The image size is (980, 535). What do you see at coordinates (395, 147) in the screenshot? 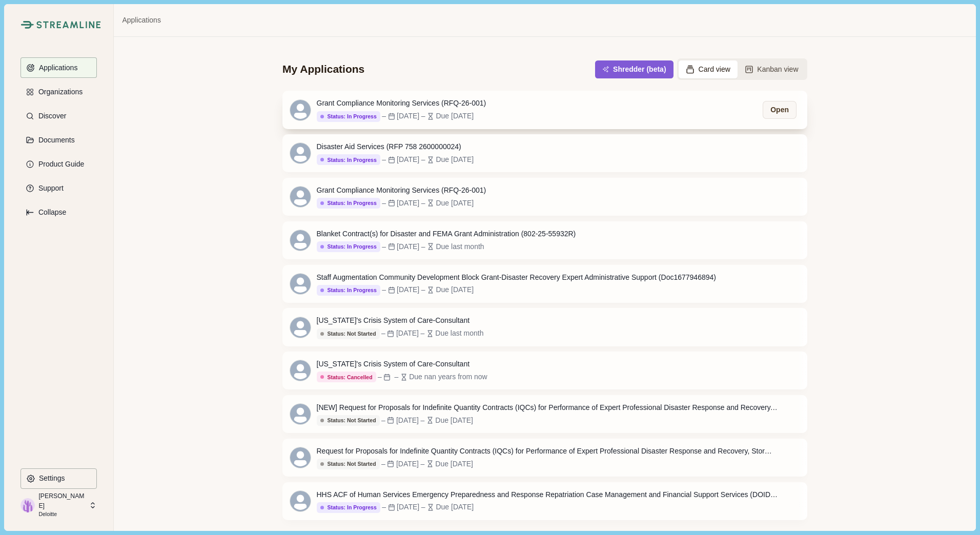
I see `div: Disaster Aid Services (RFP 758 2600000024)` at bounding box center [395, 147].